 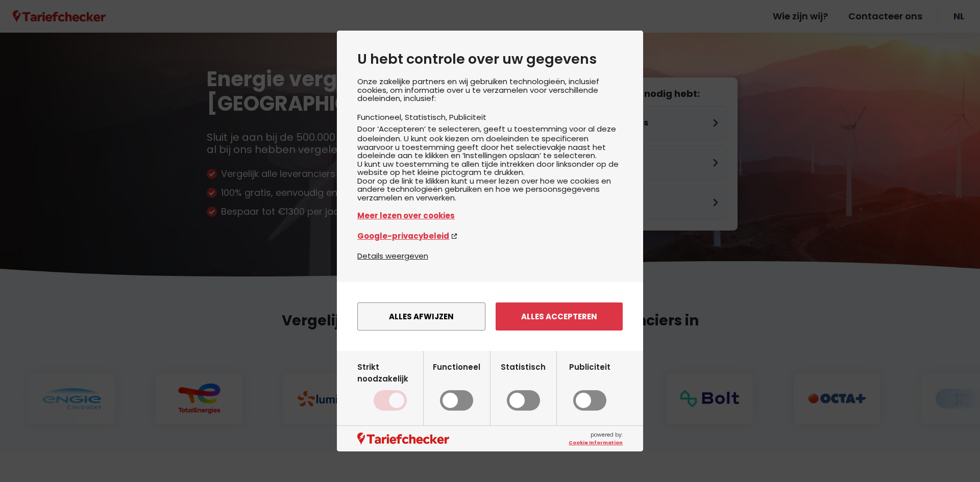 I want to click on label: Statistisch, so click(x=523, y=386).